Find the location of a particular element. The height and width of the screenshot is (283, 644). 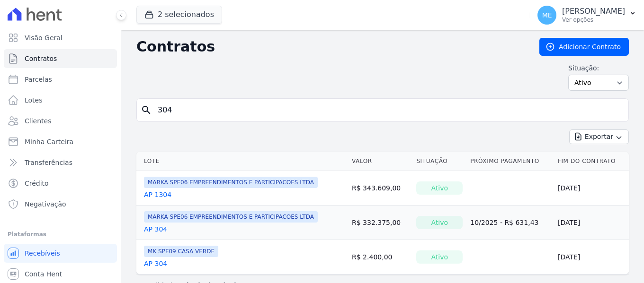

span: ME is located at coordinates (547, 15).